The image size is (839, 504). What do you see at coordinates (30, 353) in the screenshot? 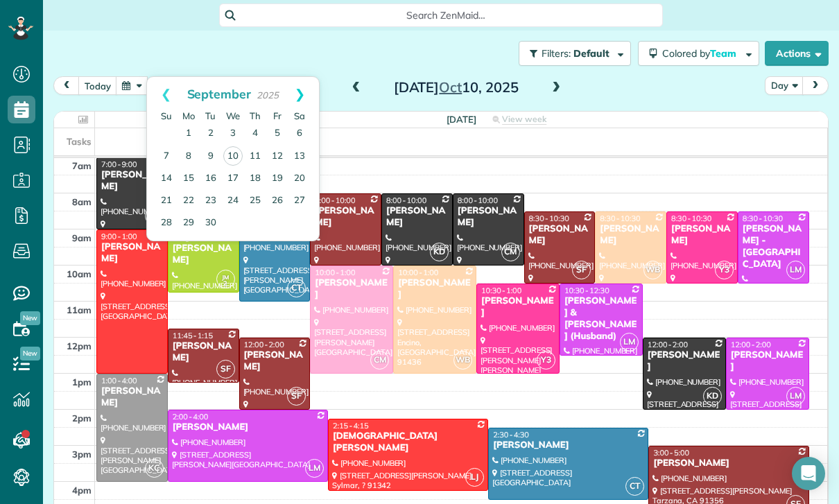
I see `span: New` at bounding box center [30, 353].